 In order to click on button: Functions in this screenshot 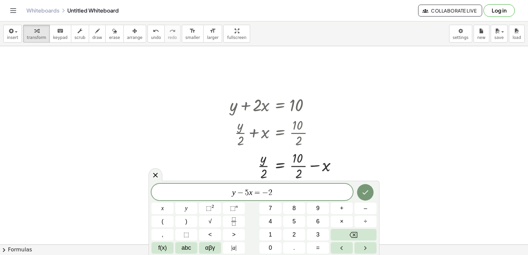, I will do `click(162, 248)`.